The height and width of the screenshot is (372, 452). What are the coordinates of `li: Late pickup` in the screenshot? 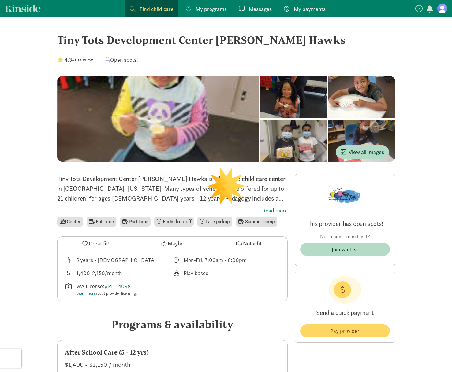 It's located at (215, 222).